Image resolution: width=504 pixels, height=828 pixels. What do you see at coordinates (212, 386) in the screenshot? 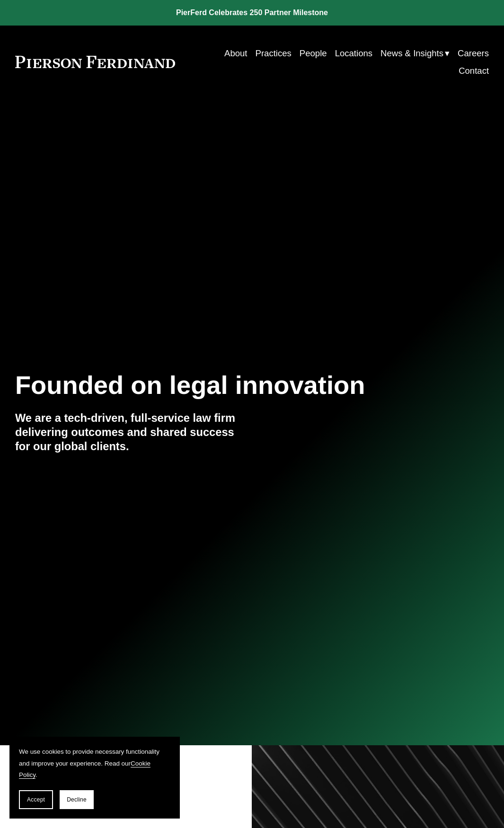
I see `h1: Founded on legal innovation` at bounding box center [212, 386].